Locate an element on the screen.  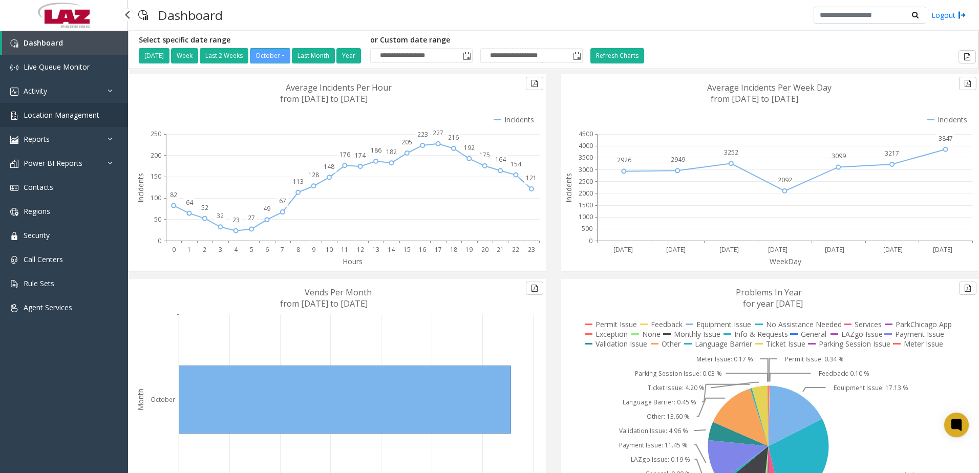
text: 216 is located at coordinates (453, 137).